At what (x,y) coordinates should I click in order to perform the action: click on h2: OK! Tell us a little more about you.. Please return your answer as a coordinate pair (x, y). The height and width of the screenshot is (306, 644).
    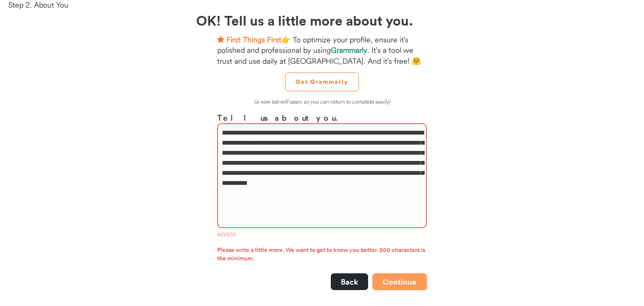
    Looking at the image, I should click on (322, 20).